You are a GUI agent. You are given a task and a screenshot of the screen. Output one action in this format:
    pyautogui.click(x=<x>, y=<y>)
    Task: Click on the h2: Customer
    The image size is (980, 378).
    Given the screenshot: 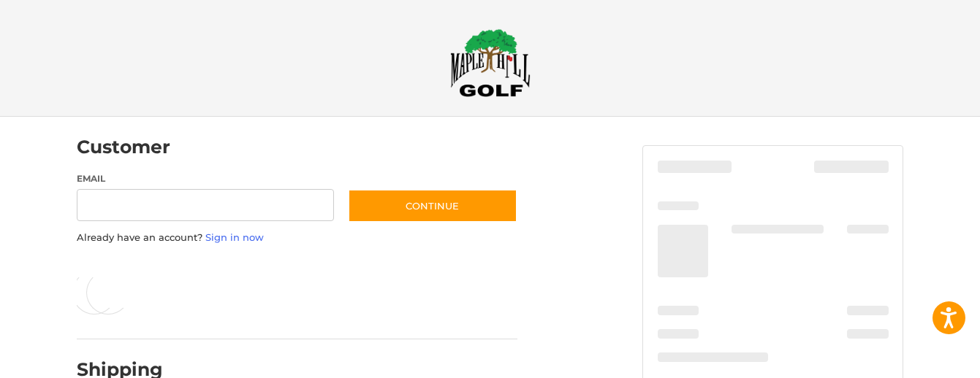 What is the action you would take?
    pyautogui.click(x=123, y=147)
    